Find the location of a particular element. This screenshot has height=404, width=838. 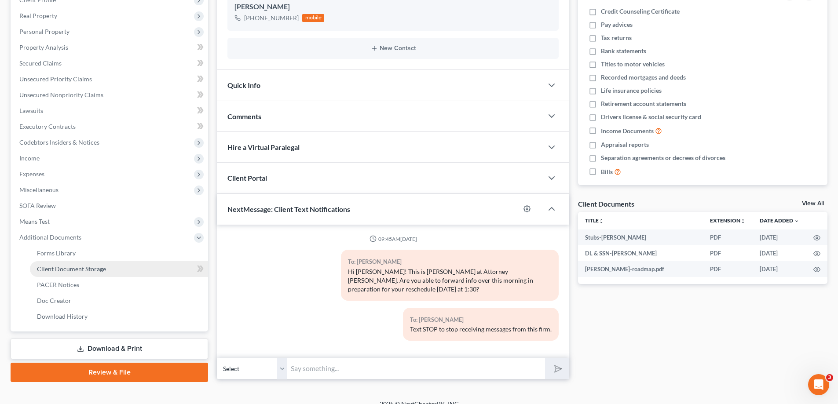

span: Forms Library is located at coordinates (56, 253).